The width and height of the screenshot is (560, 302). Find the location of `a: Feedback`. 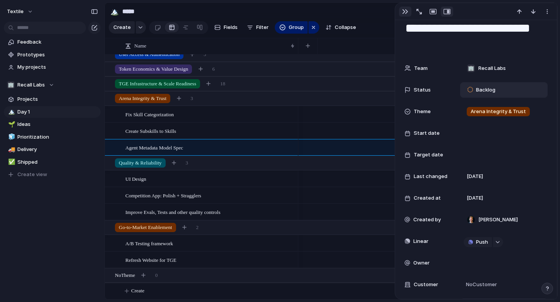

a: Feedback is located at coordinates (52, 42).